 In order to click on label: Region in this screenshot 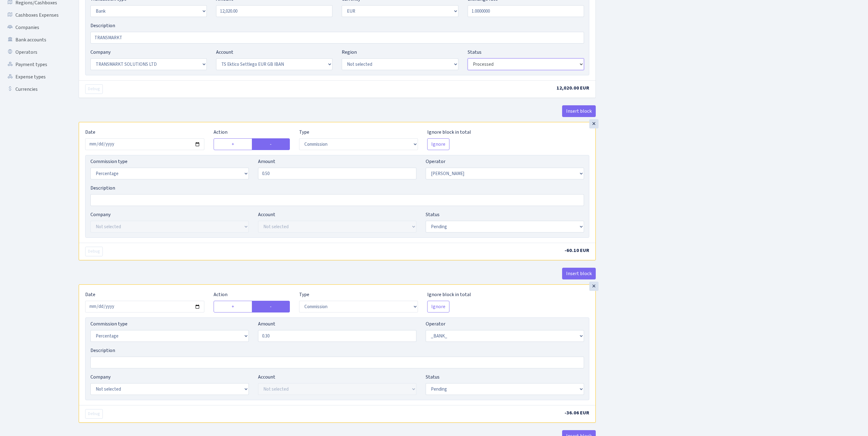, I will do `click(349, 52)`.